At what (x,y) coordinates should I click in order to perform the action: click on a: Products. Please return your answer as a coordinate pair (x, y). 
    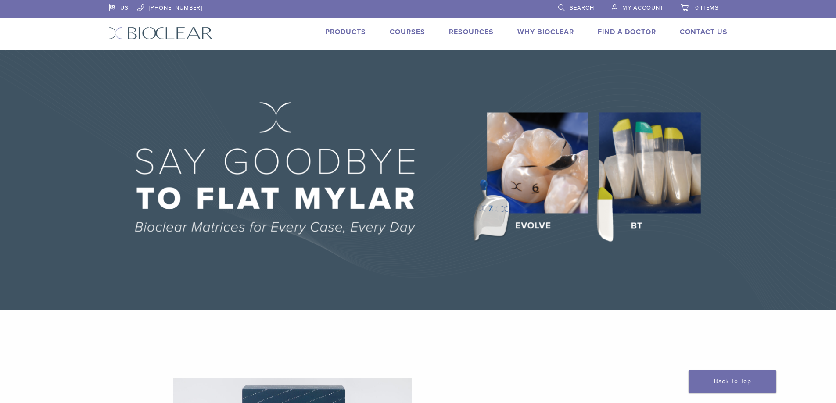
    Looking at the image, I should click on (346, 32).